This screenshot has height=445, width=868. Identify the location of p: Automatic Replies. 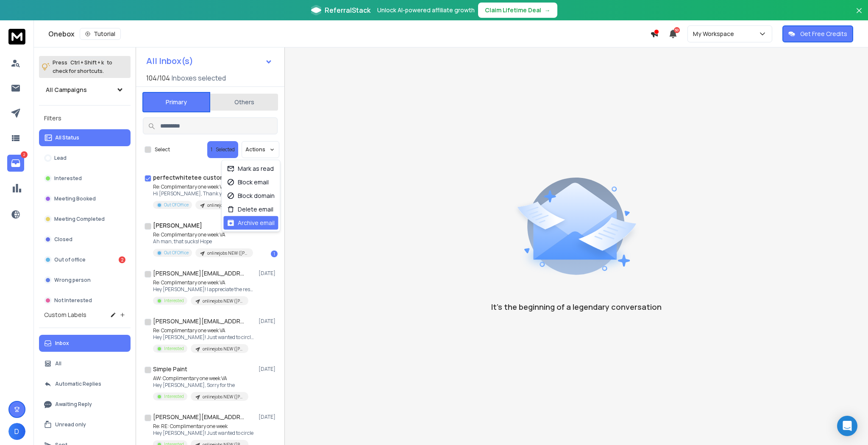
(78, 384).